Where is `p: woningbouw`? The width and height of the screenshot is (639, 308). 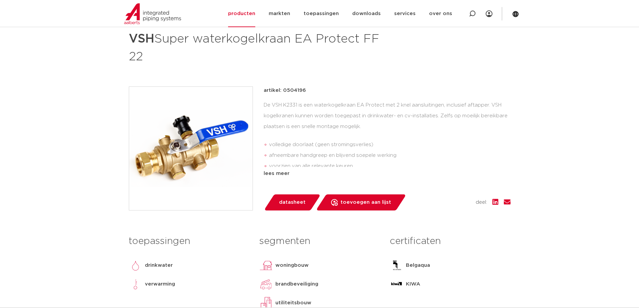 p: woningbouw is located at coordinates (292, 266).